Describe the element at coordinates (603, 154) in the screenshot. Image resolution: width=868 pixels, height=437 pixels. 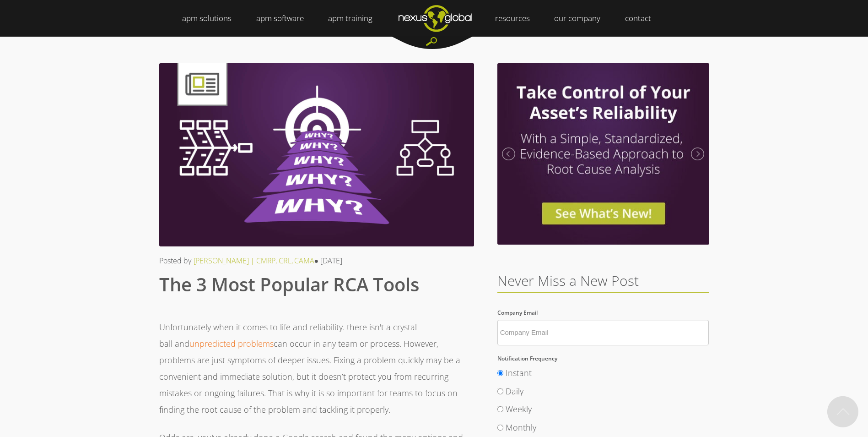
I see `img: Investigation Optimzier` at that location.